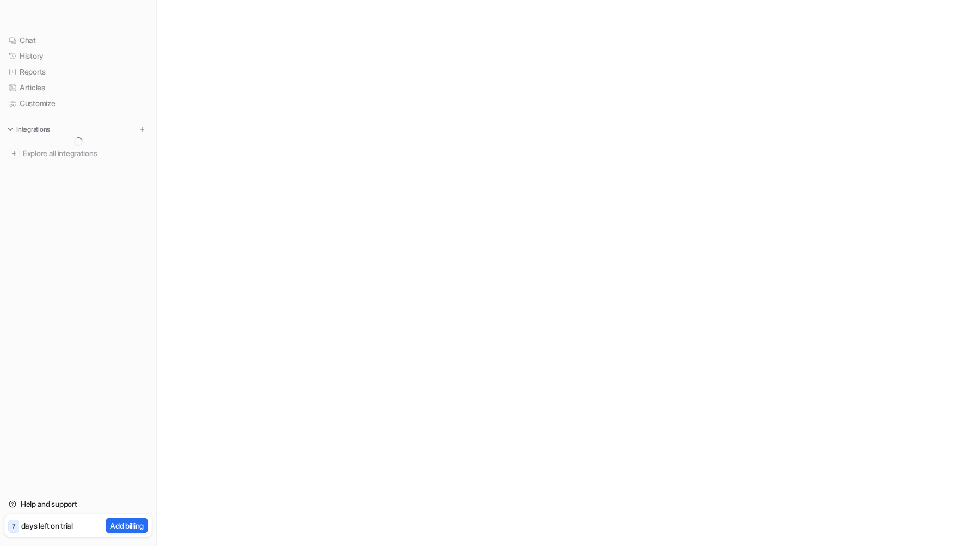 The height and width of the screenshot is (546, 980). What do you see at coordinates (126, 525) in the screenshot?
I see `p: Add billing` at bounding box center [126, 525].